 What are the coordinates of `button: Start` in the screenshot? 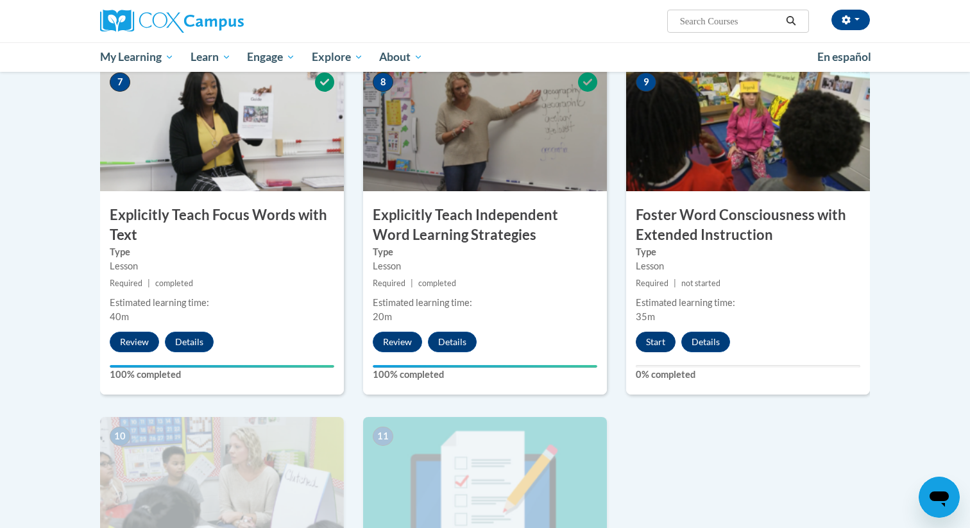 It's located at (655, 342).